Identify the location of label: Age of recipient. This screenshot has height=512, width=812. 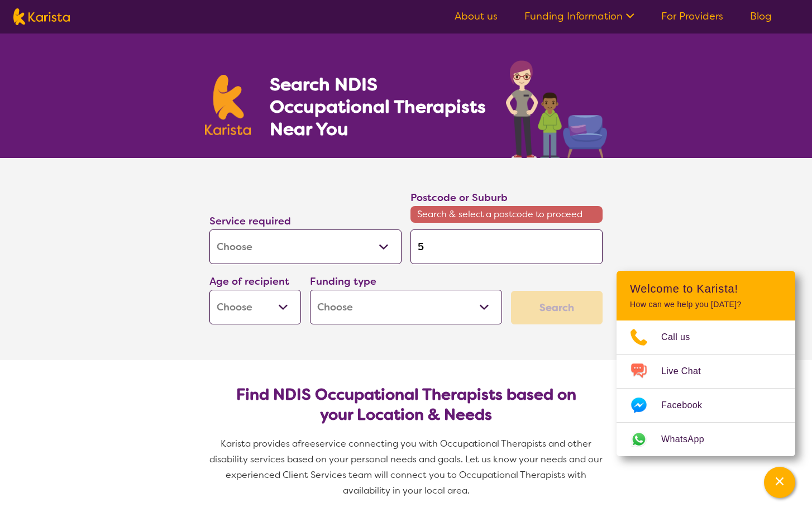
(249, 281).